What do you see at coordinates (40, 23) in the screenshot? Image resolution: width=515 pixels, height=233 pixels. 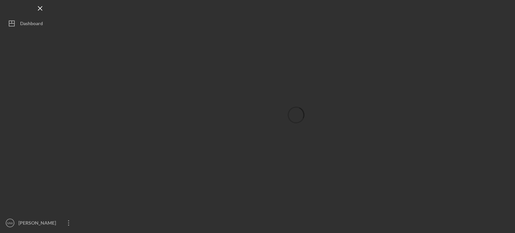 I see `button: Dashboard` at bounding box center [40, 23].